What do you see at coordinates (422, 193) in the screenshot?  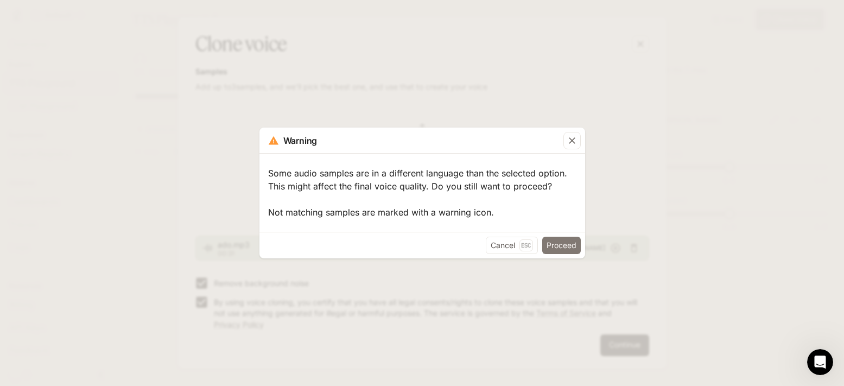 I see `pre: Some audio samples are in a different language than the selected option. This might affect the fi...` at bounding box center [422, 193].